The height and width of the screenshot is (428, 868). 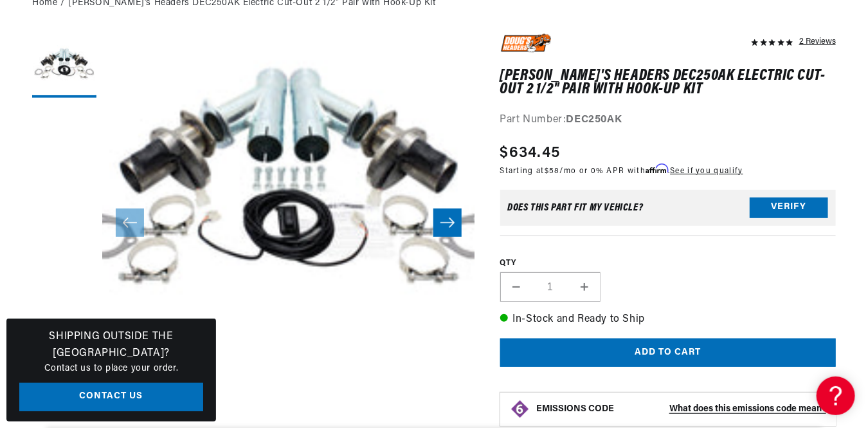 What do you see at coordinates (520, 409) in the screenshot?
I see `img: Emissions code` at bounding box center [520, 409].